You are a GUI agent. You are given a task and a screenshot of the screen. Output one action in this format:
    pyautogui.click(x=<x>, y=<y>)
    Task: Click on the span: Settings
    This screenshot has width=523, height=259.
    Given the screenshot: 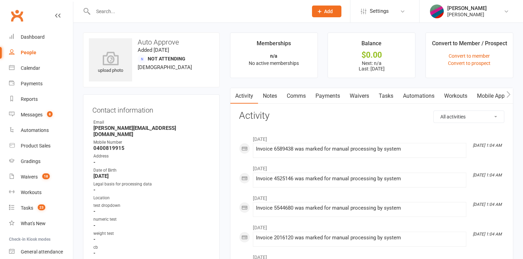 What is the action you would take?
    pyautogui.click(x=379, y=11)
    